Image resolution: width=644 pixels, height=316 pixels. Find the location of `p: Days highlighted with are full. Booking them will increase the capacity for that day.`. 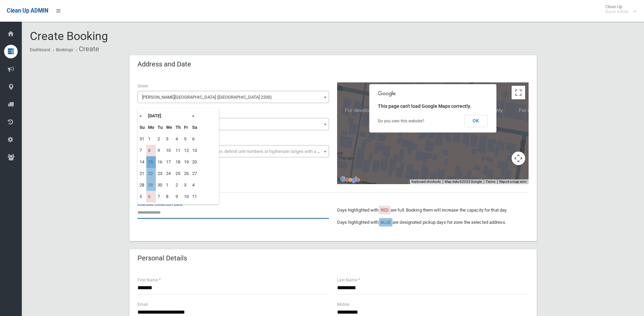

p: Days highlighted with are full. Booking them will increase the capacity for that day. is located at coordinates (433, 210).